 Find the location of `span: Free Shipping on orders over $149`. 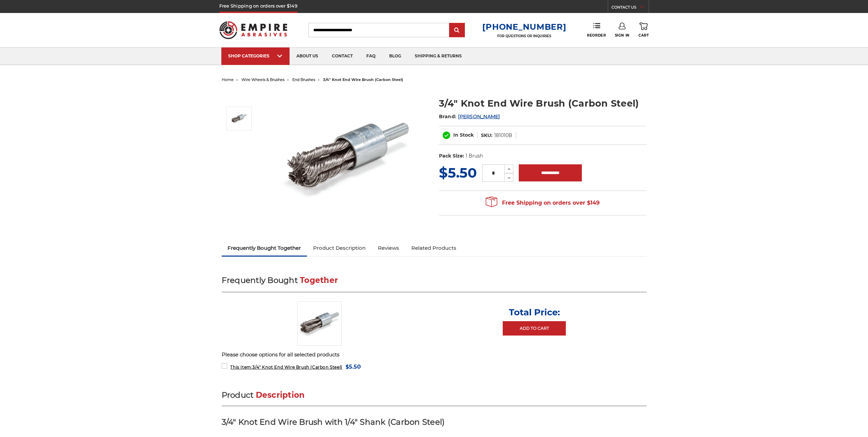

span: Free Shipping on orders over $149 is located at coordinates (543, 203).